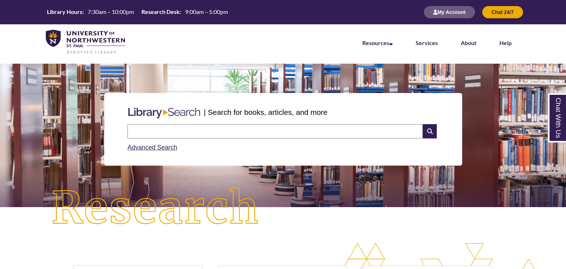  I want to click on a: My Account, so click(449, 12).